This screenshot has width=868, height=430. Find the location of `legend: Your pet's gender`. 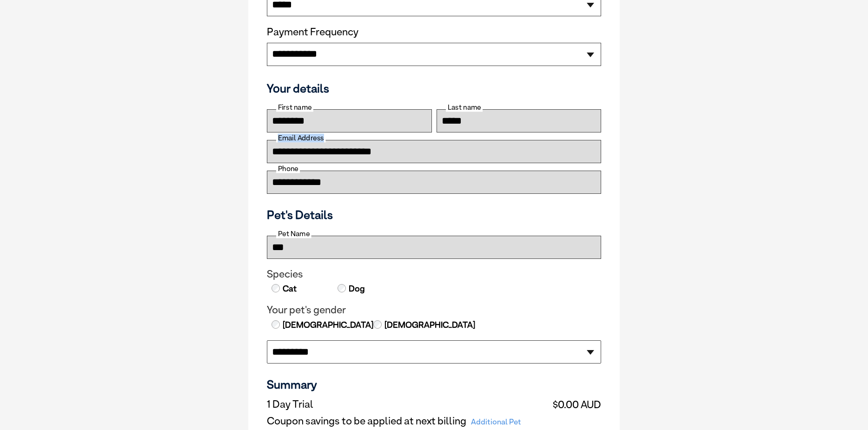

legend: Your pet's gender is located at coordinates (434, 310).